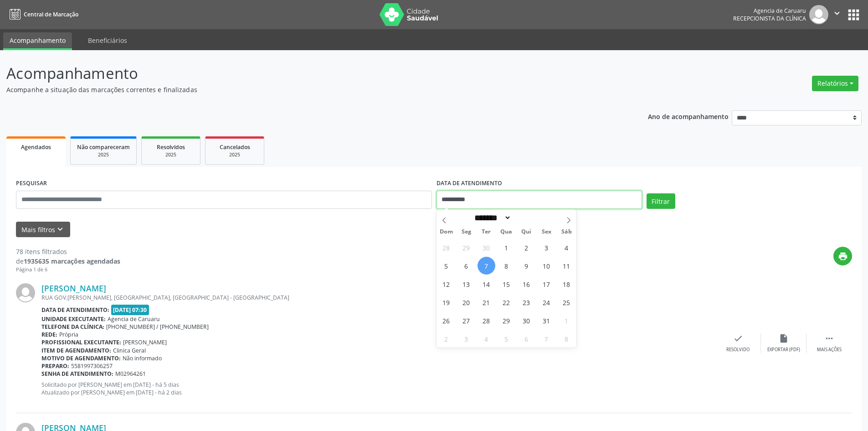 The width and height of the screenshot is (868, 431). Describe the element at coordinates (108, 40) in the screenshot. I see `a: Beneficiários` at that location.